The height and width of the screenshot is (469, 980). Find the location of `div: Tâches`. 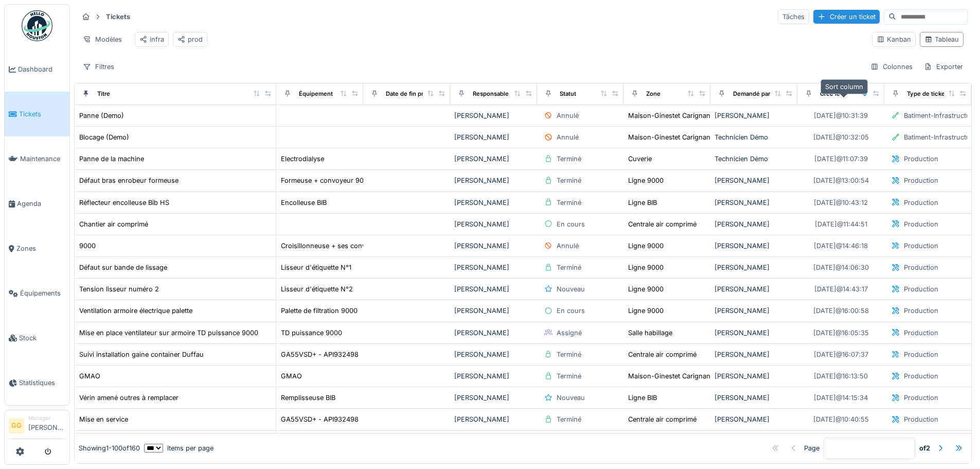

div: Tâches is located at coordinates (793, 16).